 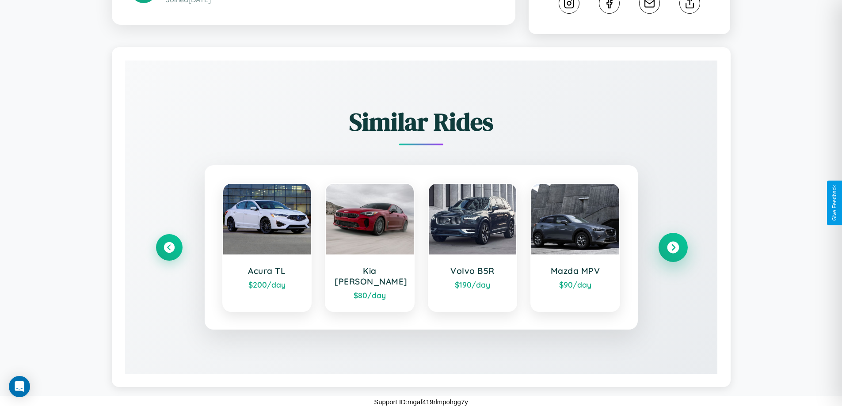 I want to click on h3: Mazda MPV, so click(x=575, y=271).